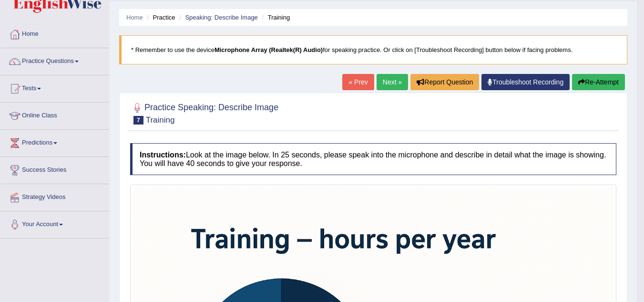 The image size is (644, 302). Describe the element at coordinates (373, 159) in the screenshot. I see `h4: Look at the image below. In 25 seconds, please speak into the microphone and describe in detail w...` at that location.